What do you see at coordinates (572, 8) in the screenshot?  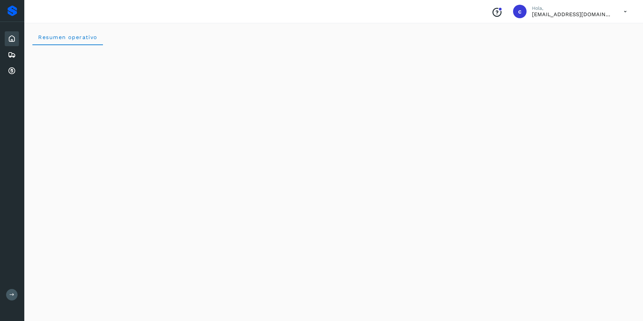 I see `p: Hola,` at bounding box center [572, 8].